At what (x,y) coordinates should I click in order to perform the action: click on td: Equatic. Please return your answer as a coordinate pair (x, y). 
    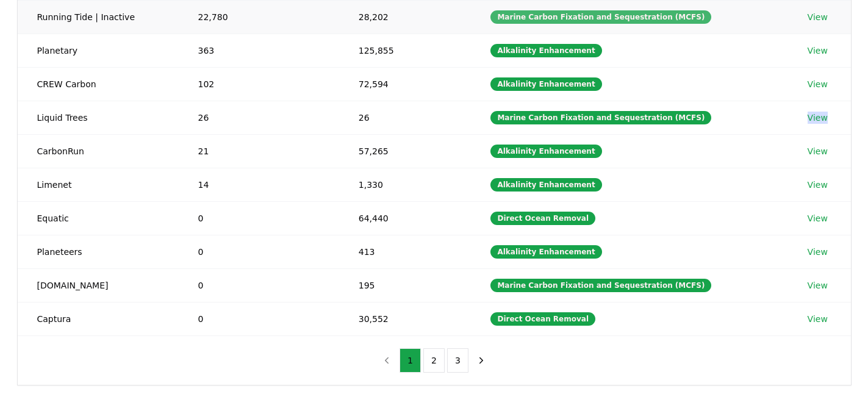
    Looking at the image, I should click on (99, 218).